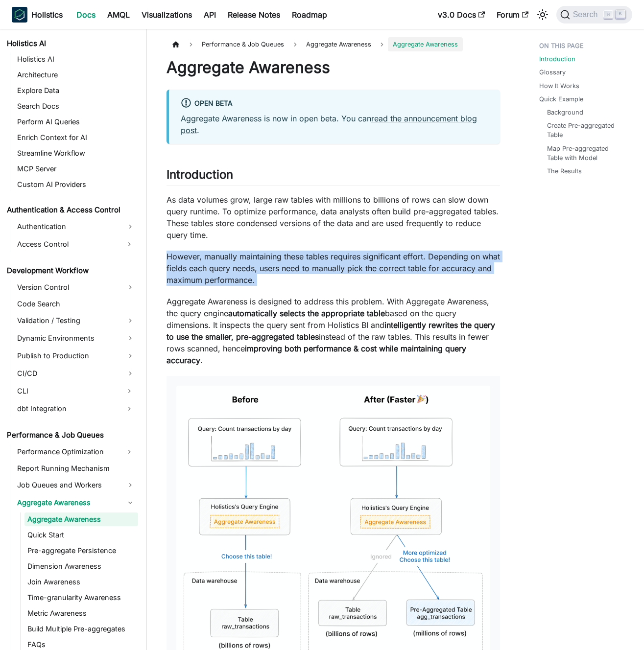 Image resolution: width=644 pixels, height=650 pixels. What do you see at coordinates (20, 15) in the screenshot?
I see `img: Holistics` at bounding box center [20, 15].